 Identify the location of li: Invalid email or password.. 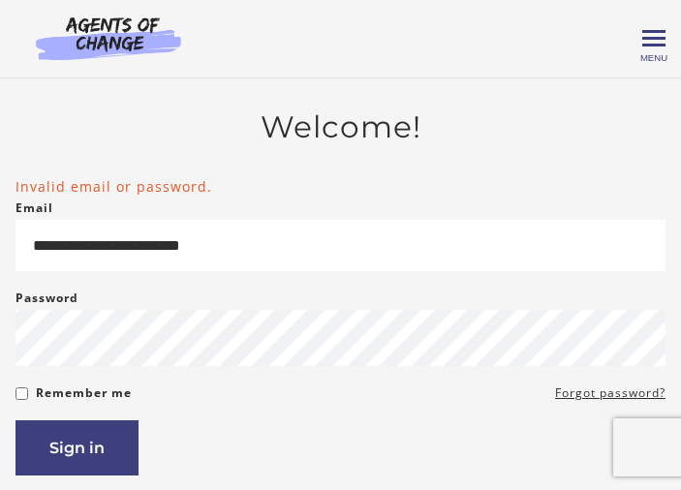
(340, 186).